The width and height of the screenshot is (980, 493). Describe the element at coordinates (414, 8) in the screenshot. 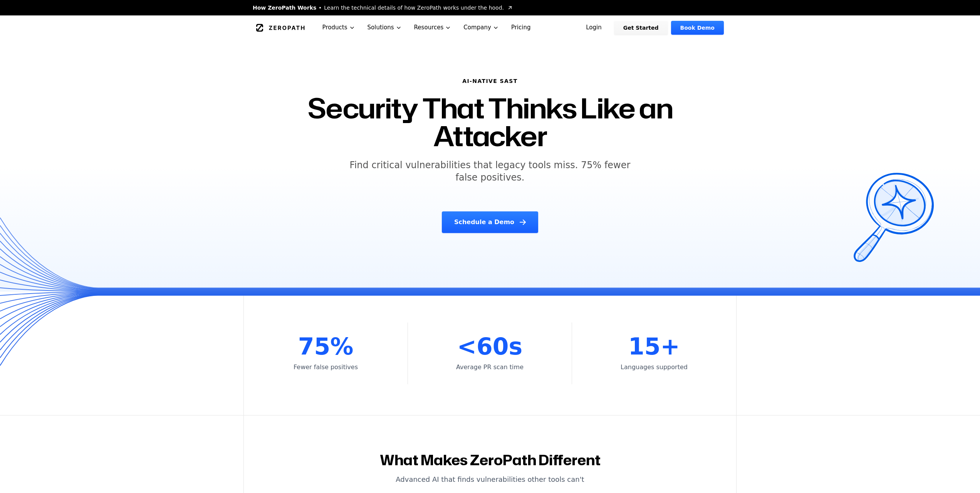

I see `span: Learn the technical details of how ZeroPath works under the hood.` at that location.